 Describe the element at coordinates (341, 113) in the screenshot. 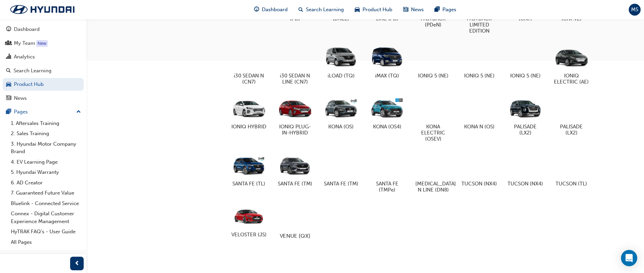

I see `a: KONA (OS)` at that location.